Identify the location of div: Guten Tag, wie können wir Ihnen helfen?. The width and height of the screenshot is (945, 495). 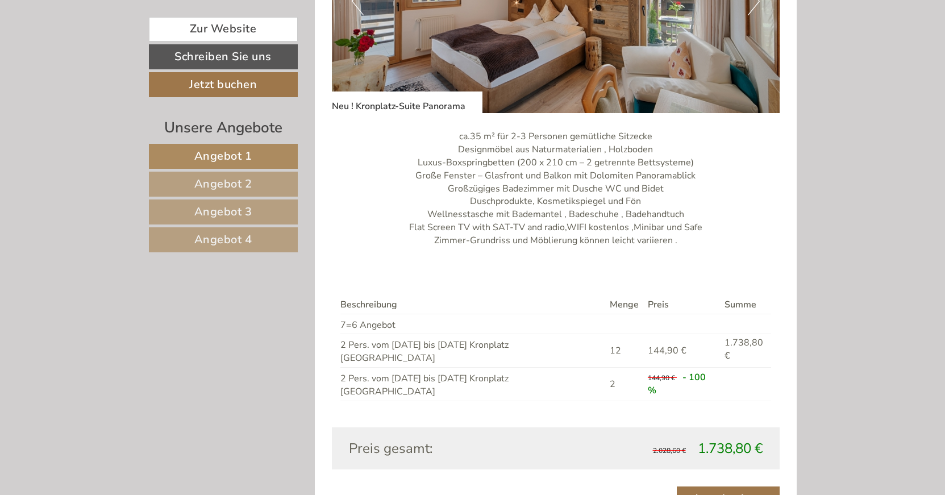
(348, 48).